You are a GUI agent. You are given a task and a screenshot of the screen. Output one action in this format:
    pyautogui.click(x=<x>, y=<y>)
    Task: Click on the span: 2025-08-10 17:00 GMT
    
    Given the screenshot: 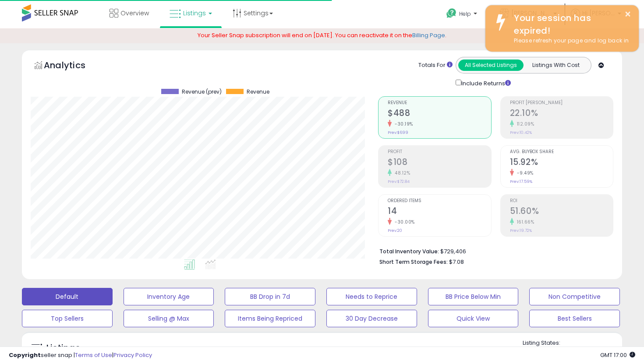 What is the action you would take?
    pyautogui.click(x=617, y=355)
    